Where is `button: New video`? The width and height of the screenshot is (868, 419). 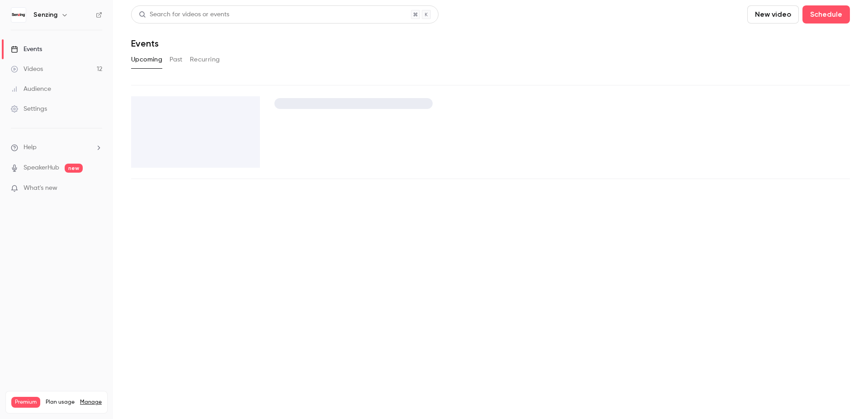 button: New video is located at coordinates (773, 15).